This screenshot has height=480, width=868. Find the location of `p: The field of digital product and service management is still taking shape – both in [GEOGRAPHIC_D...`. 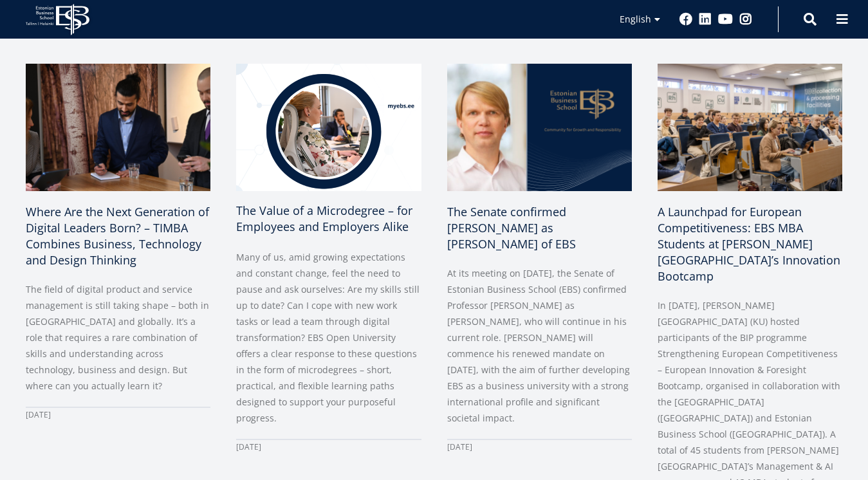

p: The field of digital product and service management is still taking shape – both in [GEOGRAPHIC_D... is located at coordinates (118, 337).